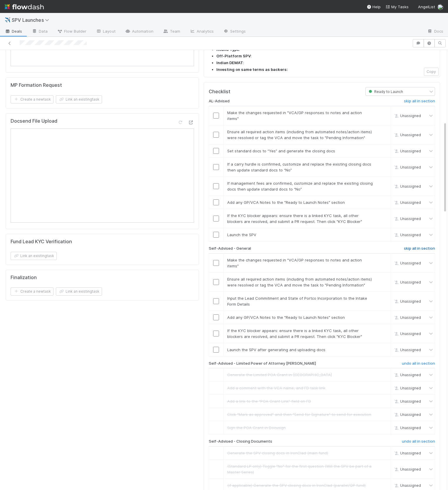  Describe the element at coordinates (276, 350) in the screenshot. I see `span: Launch the SPV after generating and uploading docs` at that location.